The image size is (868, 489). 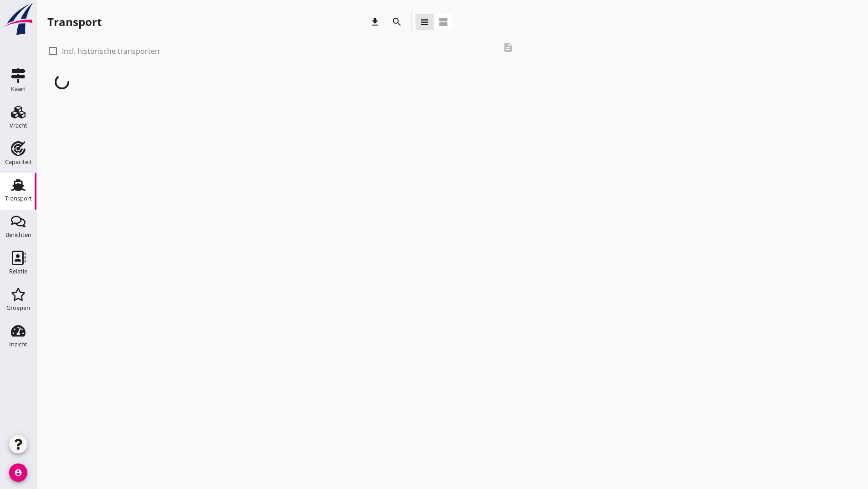 What do you see at coordinates (397, 22) in the screenshot?
I see `i: search` at bounding box center [397, 22].